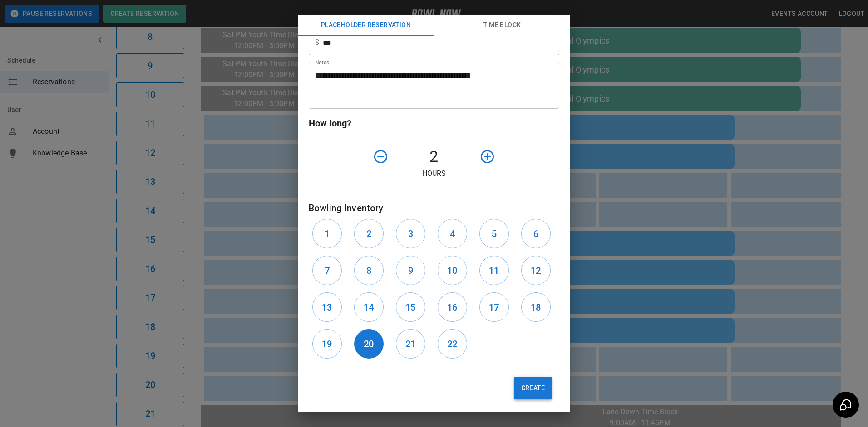 The height and width of the screenshot is (427, 868). What do you see at coordinates (369, 234) in the screenshot?
I see `button: 2` at bounding box center [369, 234].